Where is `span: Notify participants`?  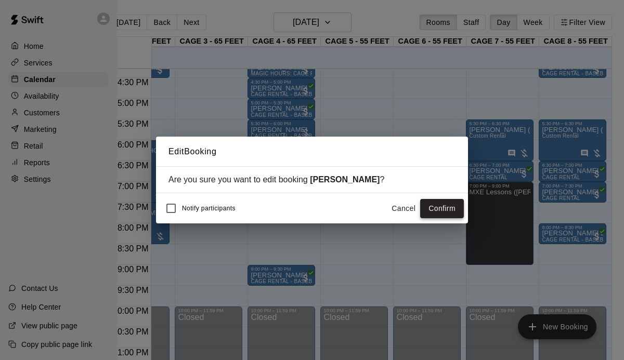
span: Notify participants is located at coordinates (208, 209).